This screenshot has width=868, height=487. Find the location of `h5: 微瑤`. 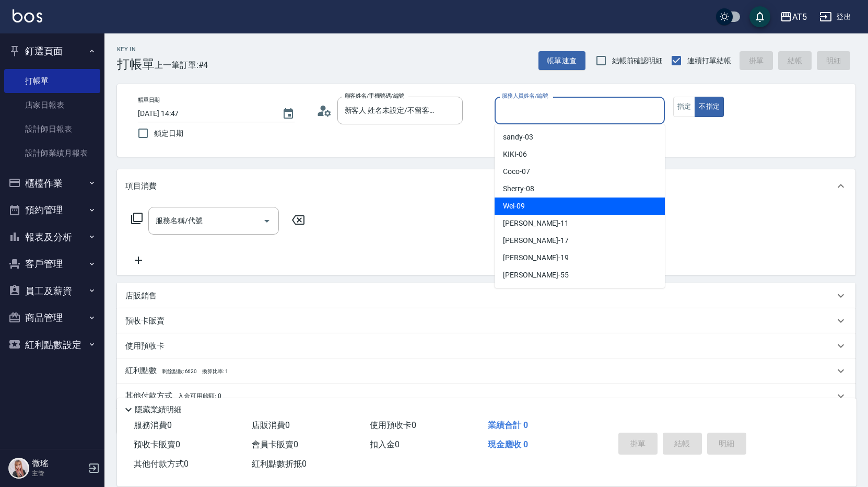

h5: 微瑤 is located at coordinates (58, 464).